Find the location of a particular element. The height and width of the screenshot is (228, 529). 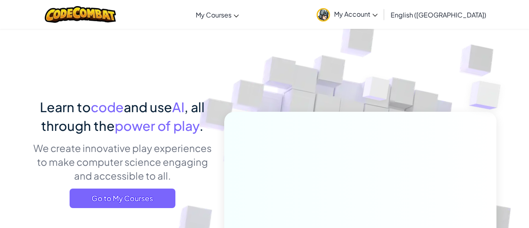

img: CodeCombat logo is located at coordinates (80, 14).